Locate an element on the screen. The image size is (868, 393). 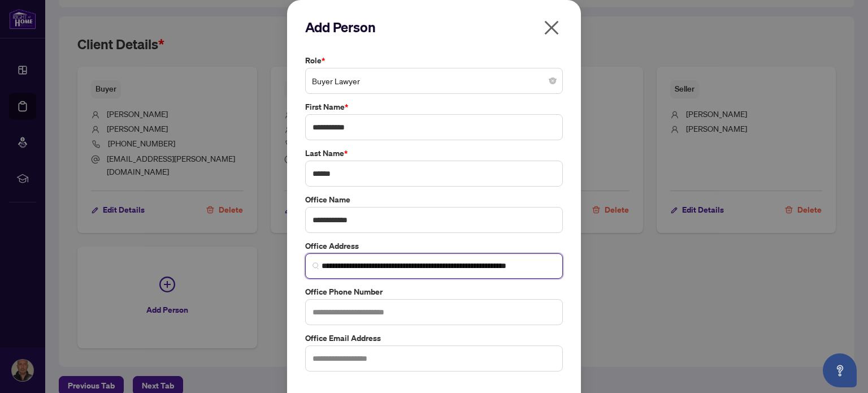
label: Office Address is located at coordinates (434, 246).